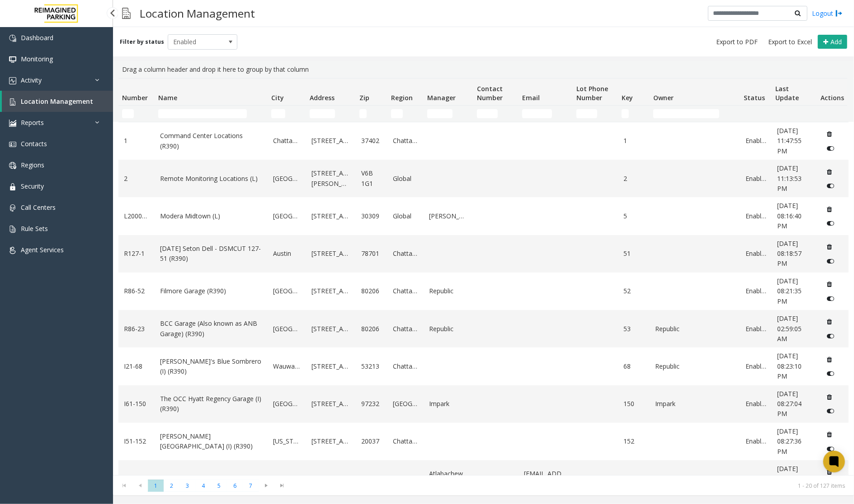 The image size is (854, 504). Describe the element at coordinates (277, 98) in the screenshot. I see `span: City` at that location.